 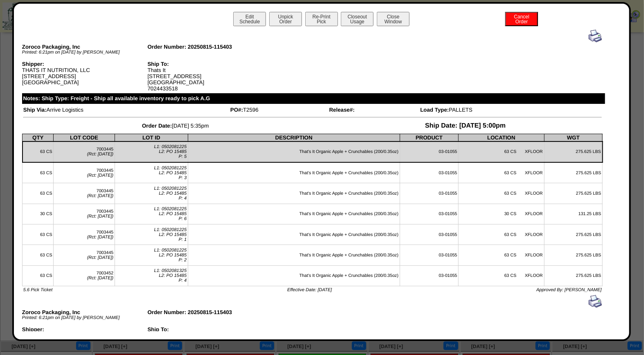 I want to click on span: 5.6 Pick Ticket, so click(x=38, y=290).